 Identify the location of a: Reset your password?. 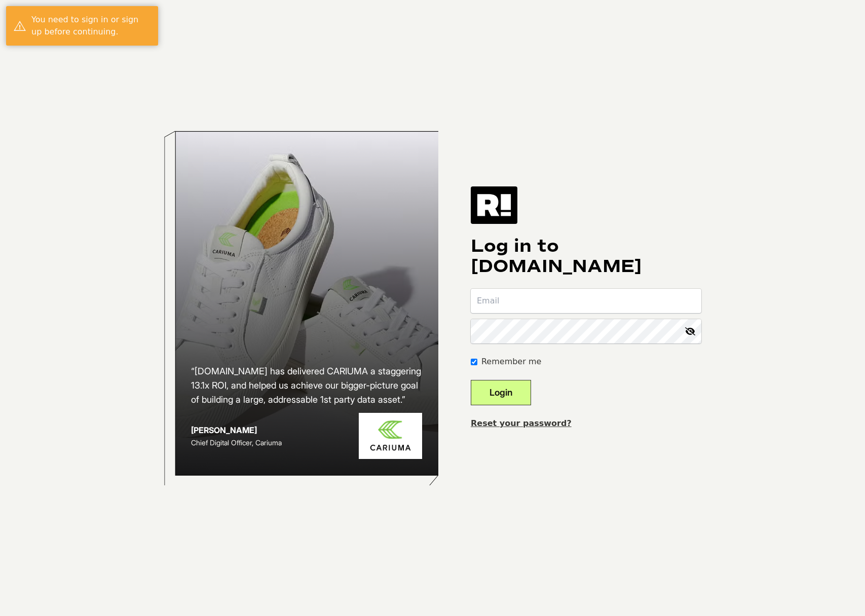
(521, 423).